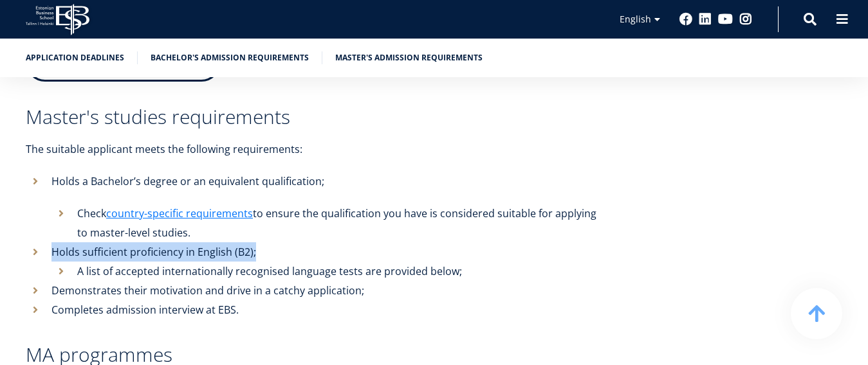 The width and height of the screenshot is (868, 365). I want to click on li: Holds sufficient proficiency in English (B2);, so click(331, 262).